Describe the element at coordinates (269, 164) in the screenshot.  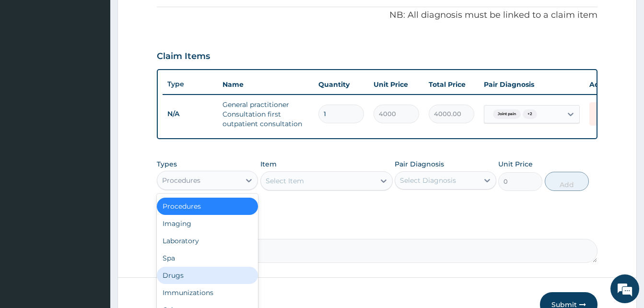
I see `label: Item` at that location.